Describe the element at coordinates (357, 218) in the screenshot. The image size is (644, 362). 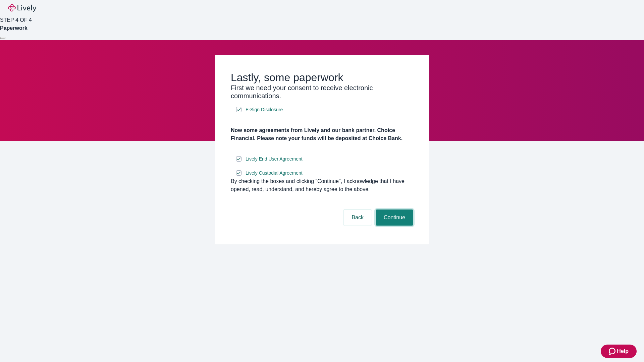
I see `button: Back` at that location.